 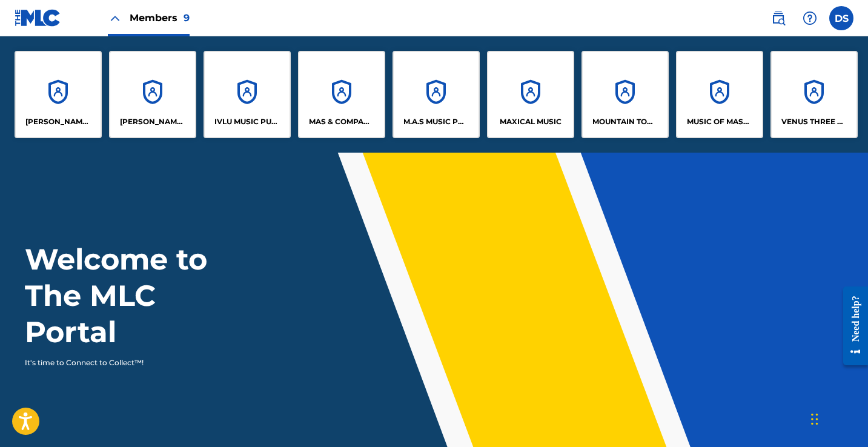 What do you see at coordinates (130, 363) in the screenshot?
I see `p: It's time to Connect to Collect™!` at bounding box center [130, 363].